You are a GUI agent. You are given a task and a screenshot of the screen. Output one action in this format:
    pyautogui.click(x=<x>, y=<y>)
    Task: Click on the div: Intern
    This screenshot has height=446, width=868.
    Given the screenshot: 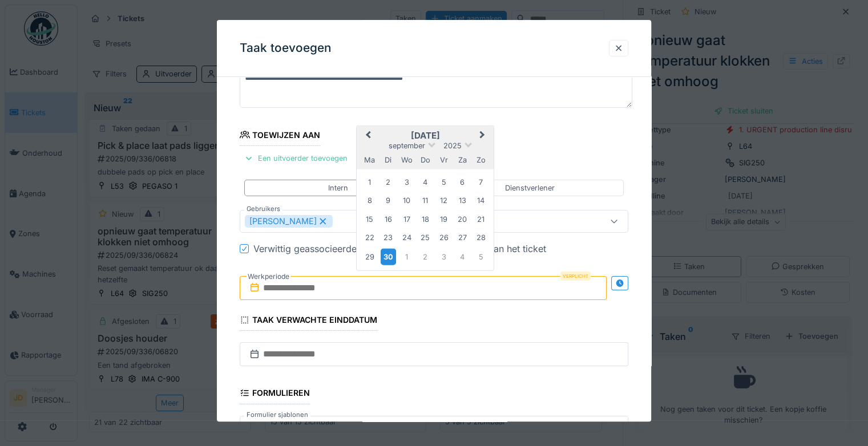 What is the action you would take?
    pyautogui.click(x=338, y=187)
    